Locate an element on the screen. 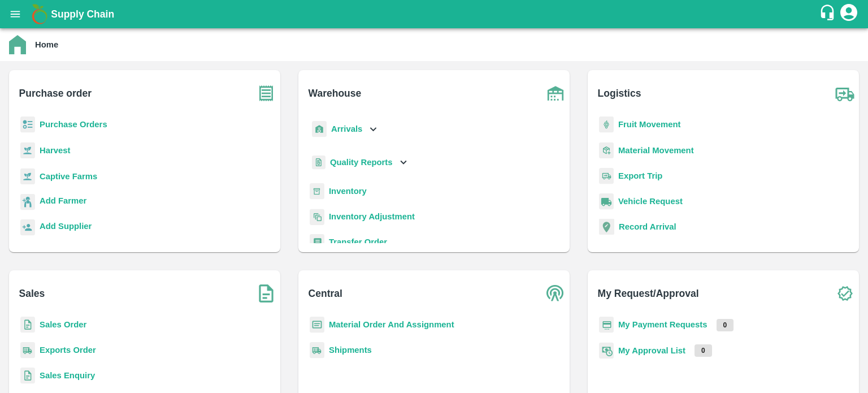 The width and height of the screenshot is (868, 393). b: Material Order And Assignment is located at coordinates (392, 325).